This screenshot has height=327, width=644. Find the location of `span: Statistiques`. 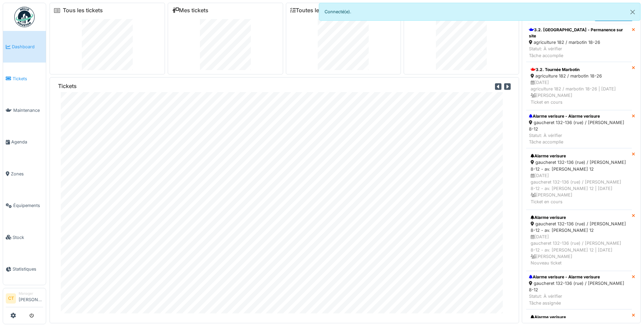

span: Statistiques is located at coordinates (28, 269).